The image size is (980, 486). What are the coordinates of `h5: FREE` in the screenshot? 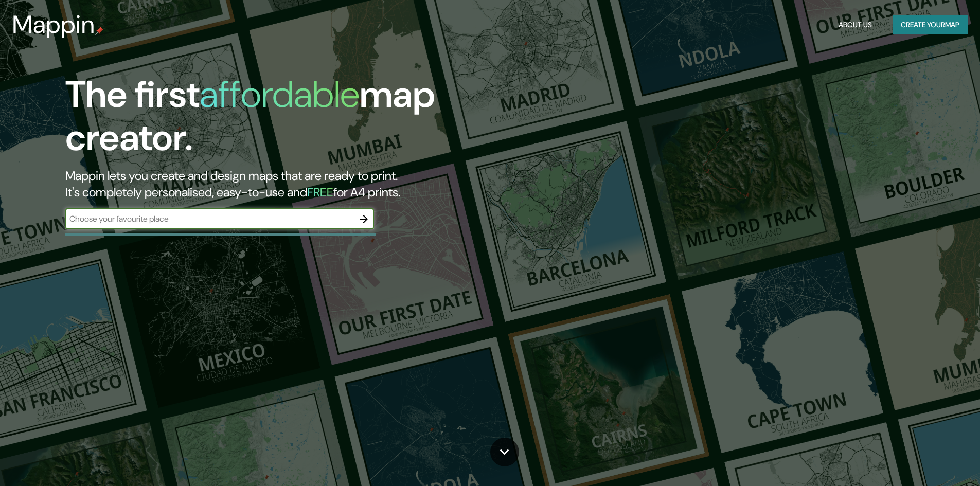 It's located at (320, 192).